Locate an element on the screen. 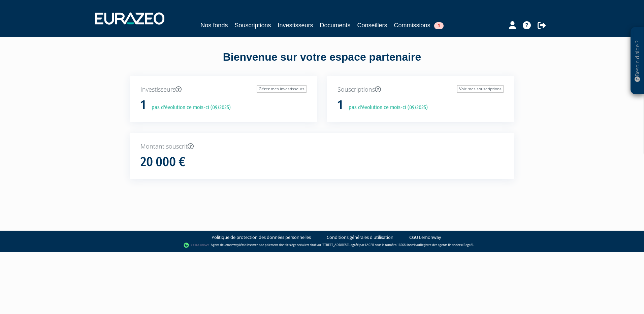  a: Souscriptions is located at coordinates (253, 25).